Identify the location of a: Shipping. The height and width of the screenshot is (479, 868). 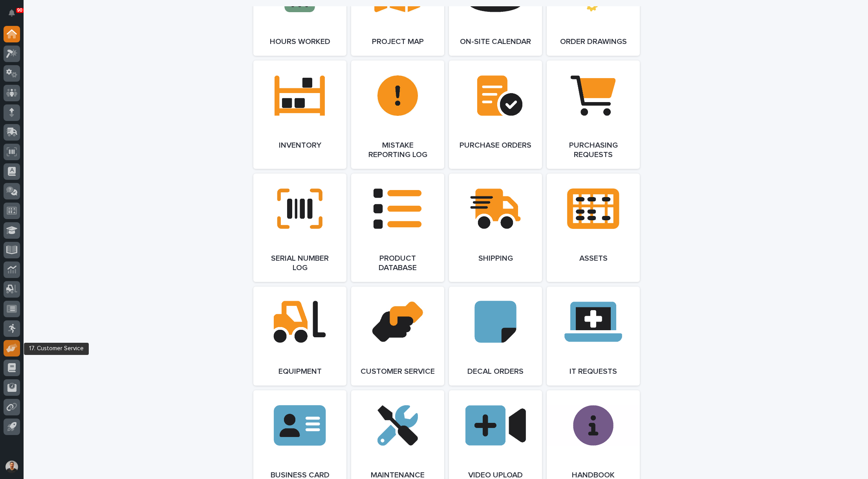
(495, 227).